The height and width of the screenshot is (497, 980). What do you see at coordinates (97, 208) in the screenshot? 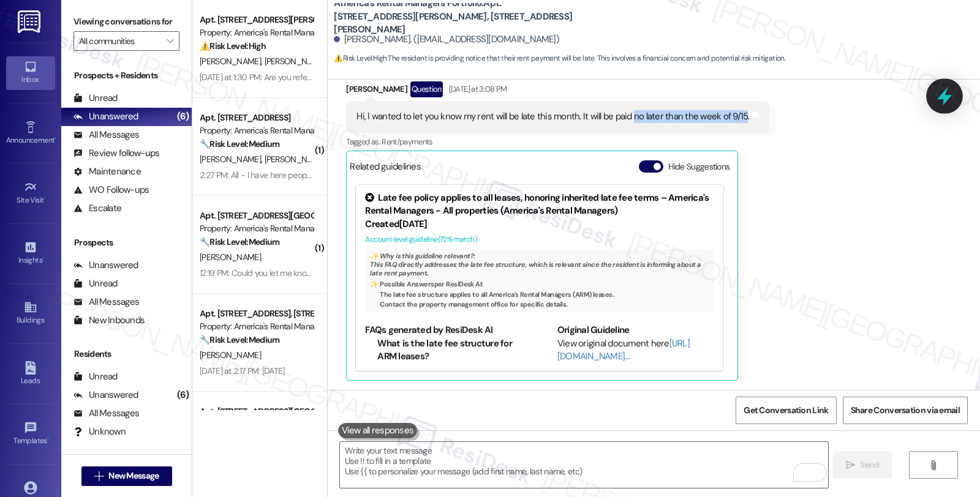
I see `div: Escalate` at bounding box center [97, 208].